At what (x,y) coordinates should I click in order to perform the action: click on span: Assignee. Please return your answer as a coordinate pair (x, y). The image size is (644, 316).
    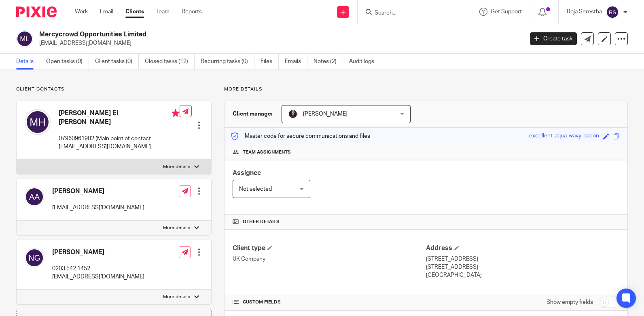
    Looking at the image, I should click on (247, 173).